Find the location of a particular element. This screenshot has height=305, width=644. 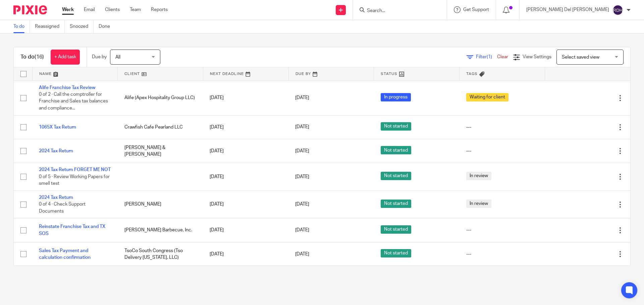

img: Pixie is located at coordinates (30, 10).